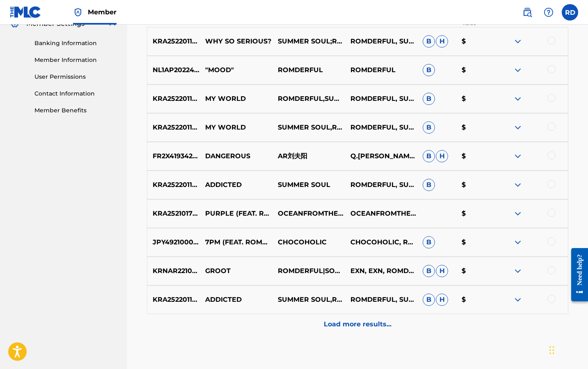 Image resolution: width=588 pixels, height=369 pixels. Describe the element at coordinates (26, 12) in the screenshot. I see `img: MLC Logo` at that location.